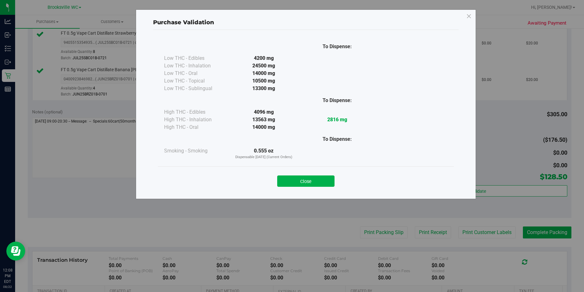 This screenshot has width=584, height=292. I want to click on div: Low THC - Topical, so click(196, 81).